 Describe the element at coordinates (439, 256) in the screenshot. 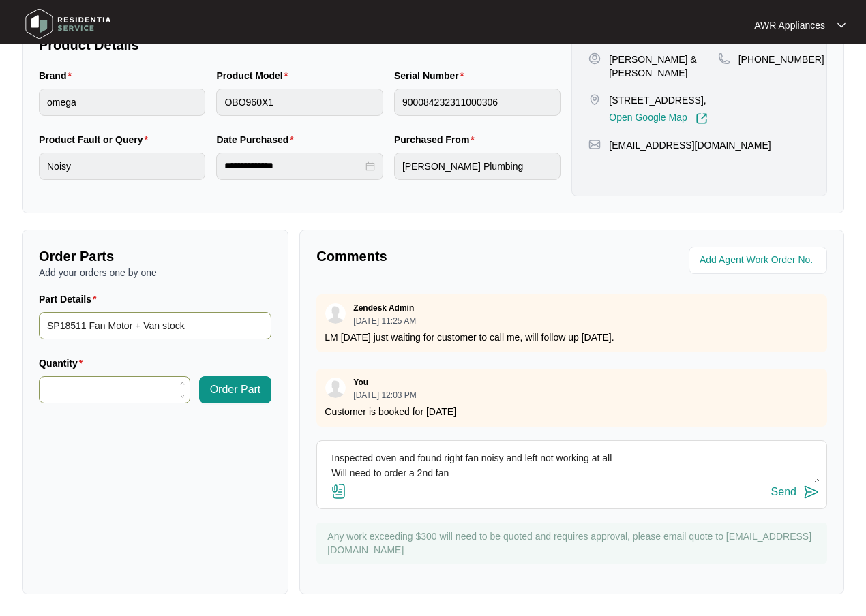

I see `p: Comments` at that location.